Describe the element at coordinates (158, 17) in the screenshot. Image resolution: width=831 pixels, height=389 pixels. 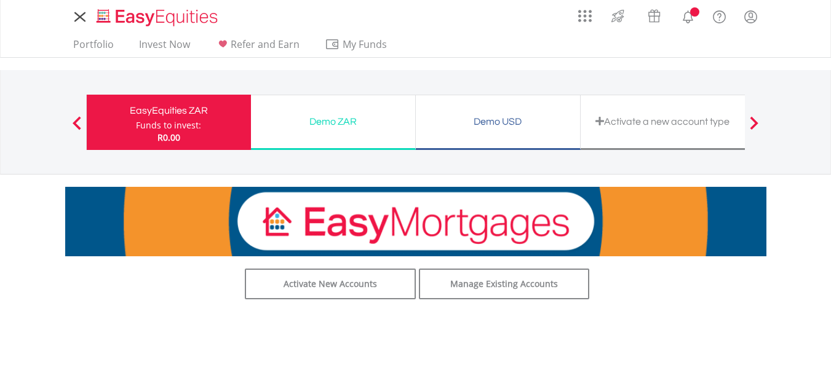
I see `img: EasyEquities_Logo.png` at that location.